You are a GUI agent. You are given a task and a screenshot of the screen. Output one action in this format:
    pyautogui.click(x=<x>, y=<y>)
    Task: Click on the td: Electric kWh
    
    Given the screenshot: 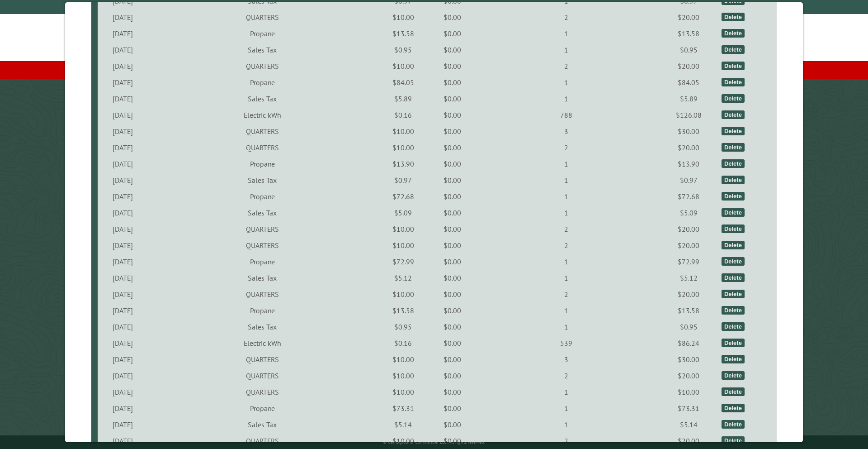 What is the action you would take?
    pyautogui.click(x=263, y=343)
    